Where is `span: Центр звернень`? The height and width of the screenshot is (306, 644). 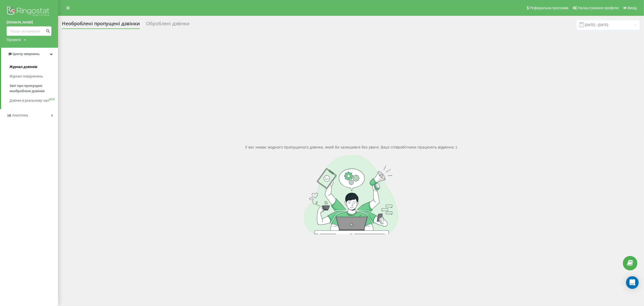 span: Центр звернень is located at coordinates (26, 54).